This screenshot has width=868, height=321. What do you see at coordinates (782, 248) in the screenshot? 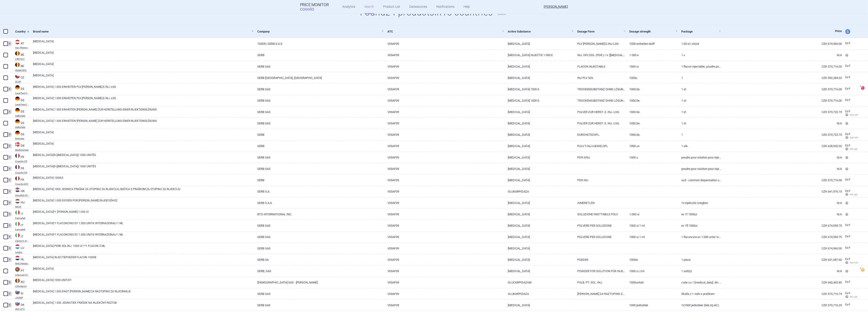
I see `a: CZK 674,960.00` at bounding box center [782, 248].